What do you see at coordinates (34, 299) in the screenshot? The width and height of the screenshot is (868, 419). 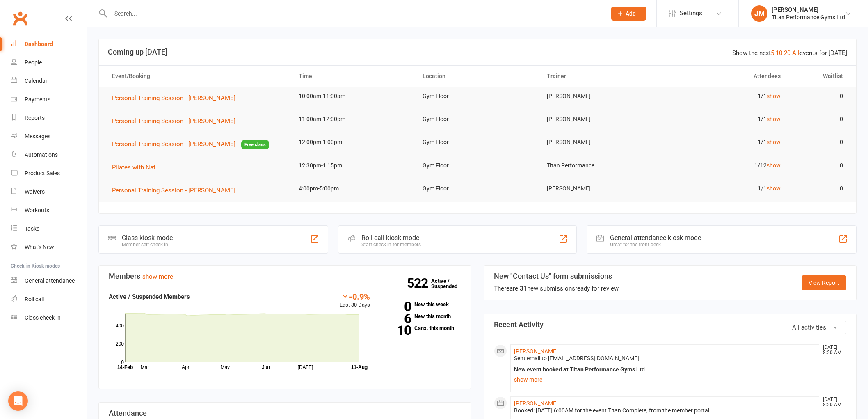 I see `div: Roll call` at bounding box center [34, 299].